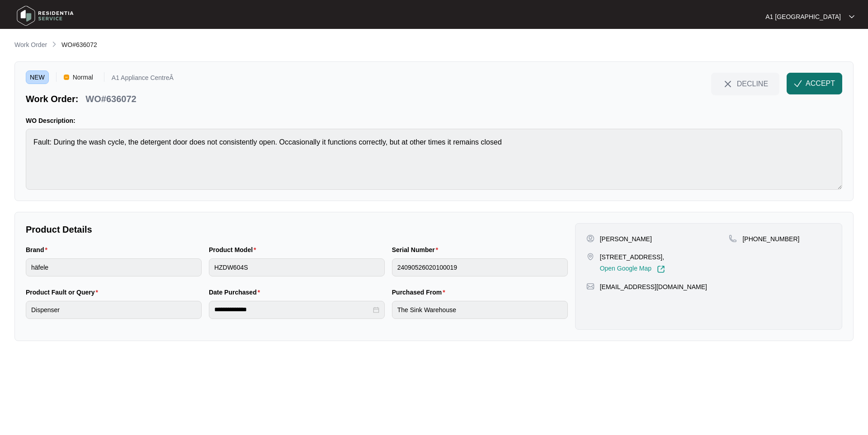  Describe the element at coordinates (45, 16) in the screenshot. I see `img: residentia service logo` at that location.